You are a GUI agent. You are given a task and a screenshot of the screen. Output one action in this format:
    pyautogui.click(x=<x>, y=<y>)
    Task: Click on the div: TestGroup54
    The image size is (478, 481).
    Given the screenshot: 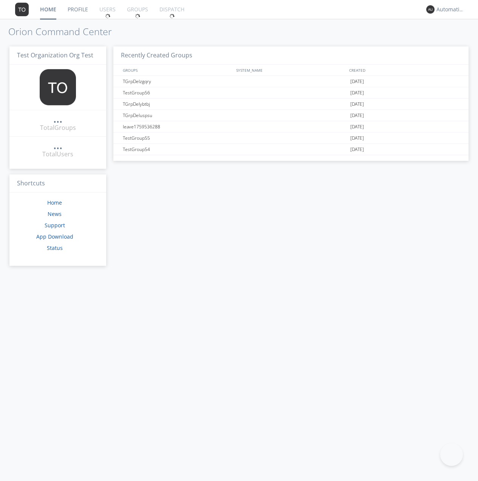 What is the action you would take?
    pyautogui.click(x=177, y=149)
    